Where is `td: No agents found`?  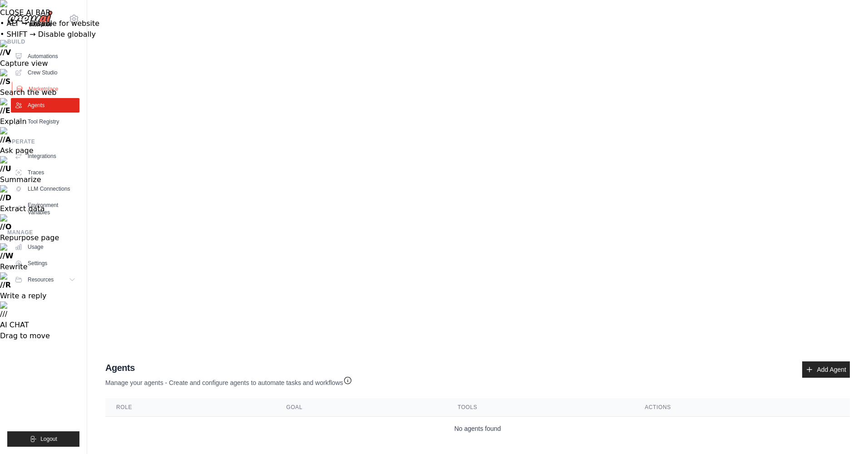 td: No agents found is located at coordinates (477, 429).